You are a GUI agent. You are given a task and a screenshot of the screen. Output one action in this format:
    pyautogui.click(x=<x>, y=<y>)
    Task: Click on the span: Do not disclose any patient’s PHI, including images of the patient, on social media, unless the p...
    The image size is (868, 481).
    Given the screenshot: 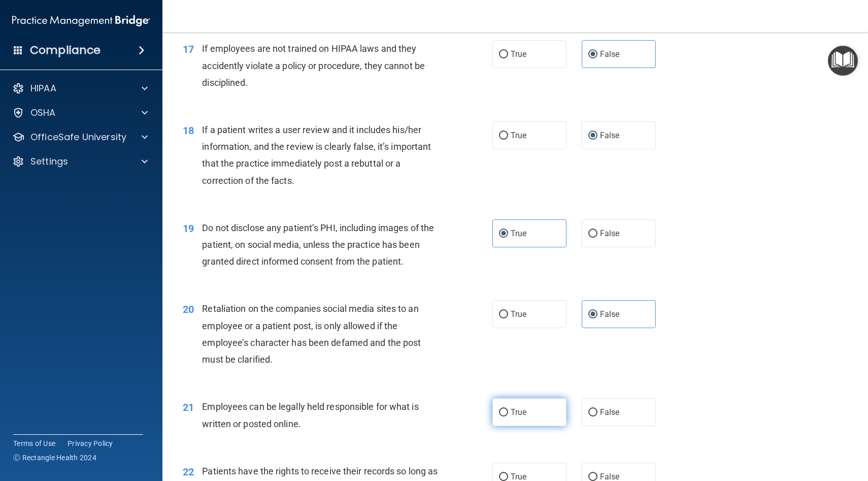 What is the action you would take?
    pyautogui.click(x=318, y=245)
    